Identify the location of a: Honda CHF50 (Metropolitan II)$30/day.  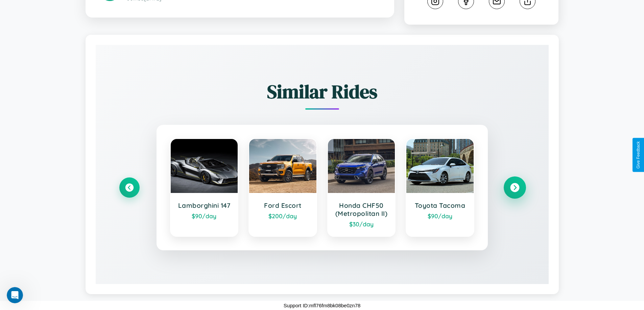
(361, 188).